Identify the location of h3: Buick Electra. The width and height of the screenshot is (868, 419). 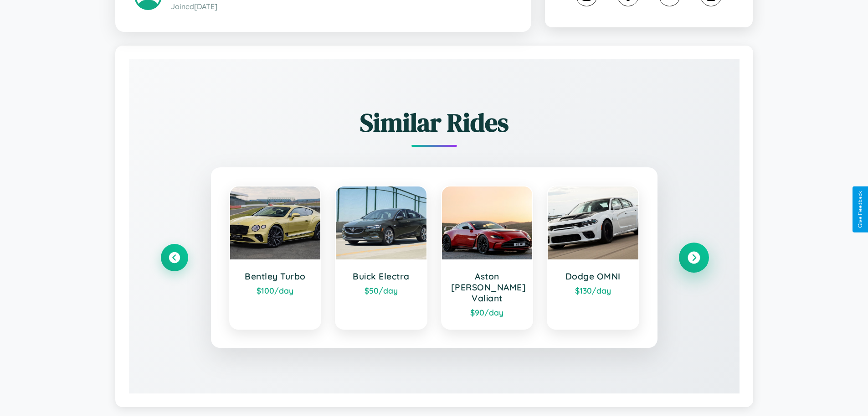
(381, 276).